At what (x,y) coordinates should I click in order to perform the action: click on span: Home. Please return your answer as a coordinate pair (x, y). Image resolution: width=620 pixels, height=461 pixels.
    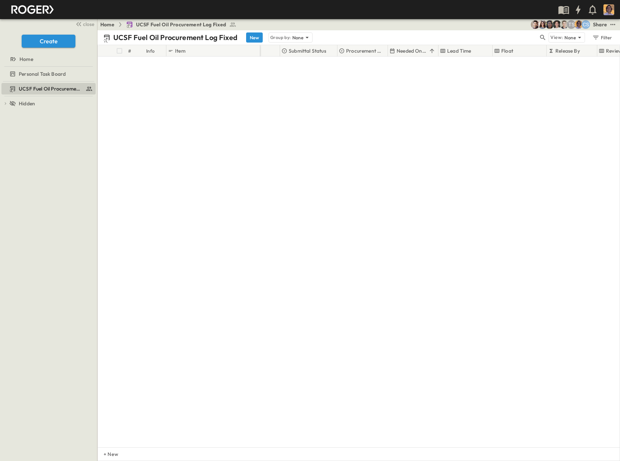
    Looking at the image, I should click on (26, 59).